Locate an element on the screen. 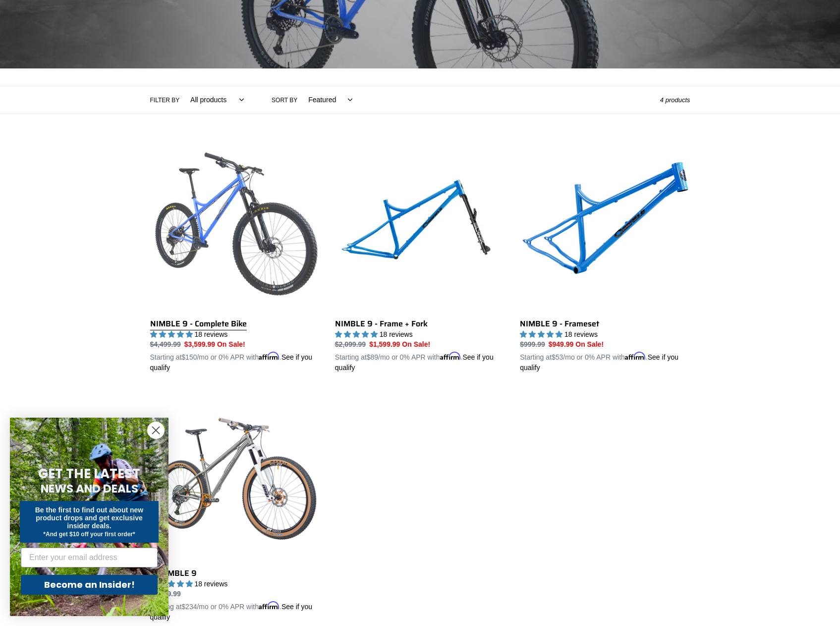 The width and height of the screenshot is (840, 626). span: 4 products is located at coordinates (675, 100).